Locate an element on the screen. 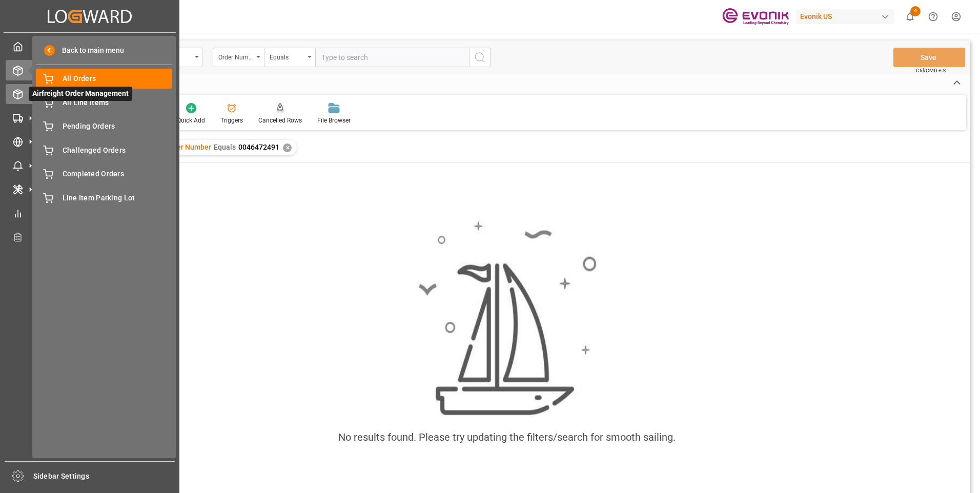 Image resolution: width=980 pixels, height=493 pixels. div: Quick Add is located at coordinates (191, 120).